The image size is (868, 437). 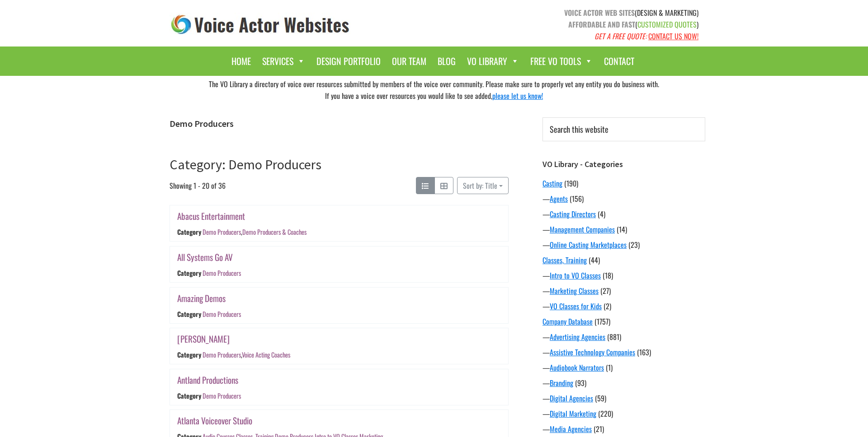 What do you see at coordinates (634, 245) in the screenshot?
I see `span: (23)` at bounding box center [634, 245].